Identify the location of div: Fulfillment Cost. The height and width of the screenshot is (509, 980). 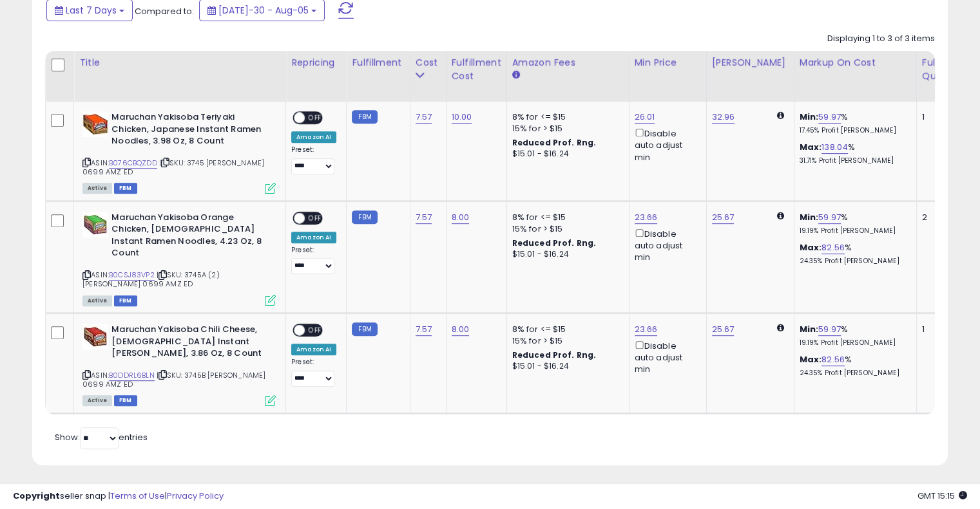
(476, 70).